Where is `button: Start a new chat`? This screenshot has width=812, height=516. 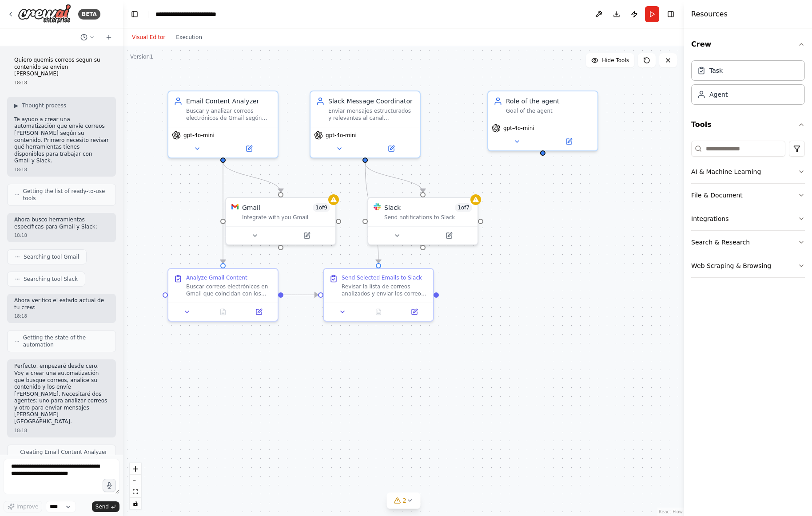
button: Start a new chat is located at coordinates (109, 37).